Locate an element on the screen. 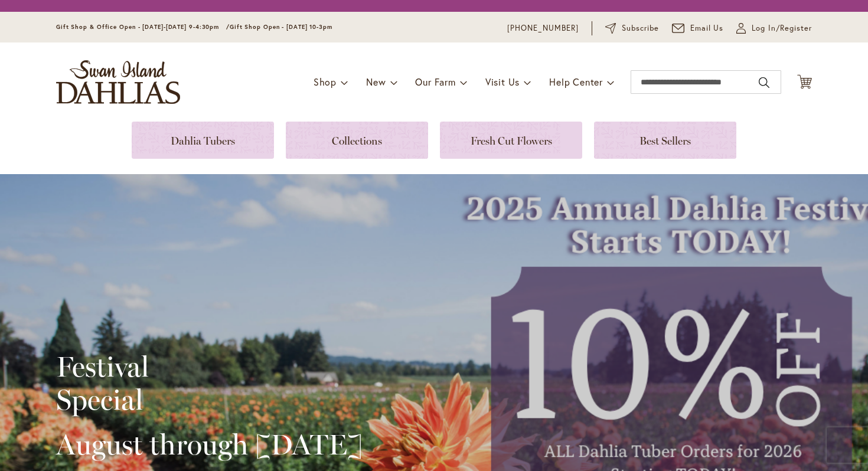 The image size is (868, 471). h2: Festival Special is located at coordinates (209, 383).